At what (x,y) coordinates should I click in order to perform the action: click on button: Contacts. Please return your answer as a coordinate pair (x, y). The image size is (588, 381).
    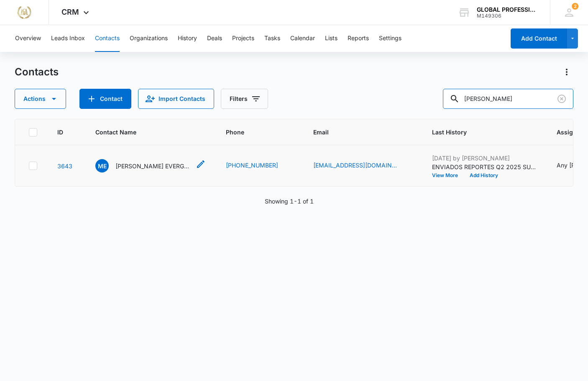
    Looking at the image, I should click on (107, 38).